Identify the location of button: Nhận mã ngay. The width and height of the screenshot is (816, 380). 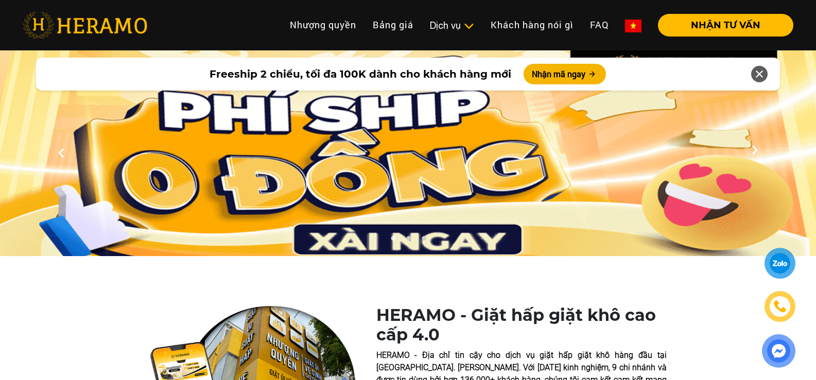
(564, 74).